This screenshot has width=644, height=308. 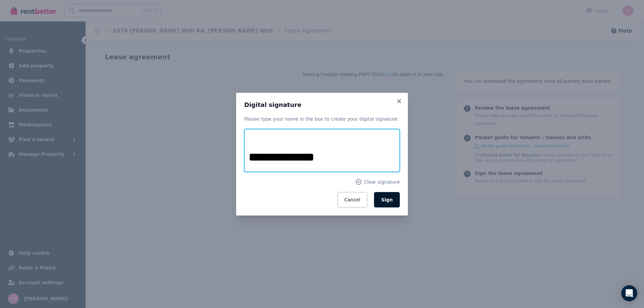 What do you see at coordinates (387, 200) in the screenshot?
I see `span: Sign` at bounding box center [387, 200].